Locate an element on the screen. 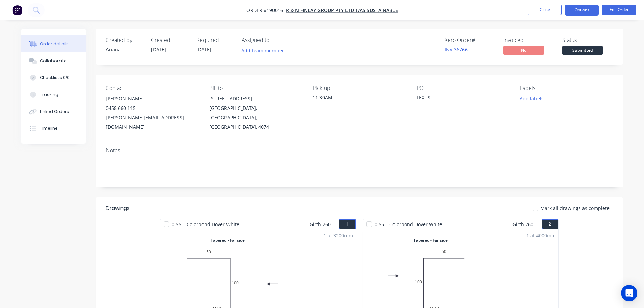  div: Assigned to is located at coordinates (275, 40).